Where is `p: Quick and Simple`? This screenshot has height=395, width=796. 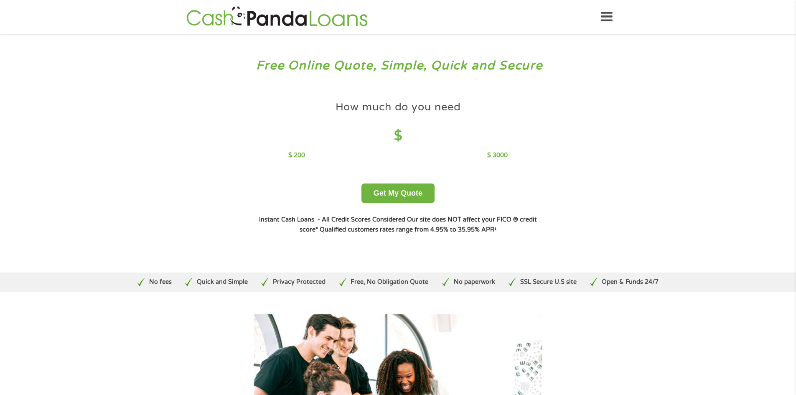 p: Quick and Simple is located at coordinates (222, 282).